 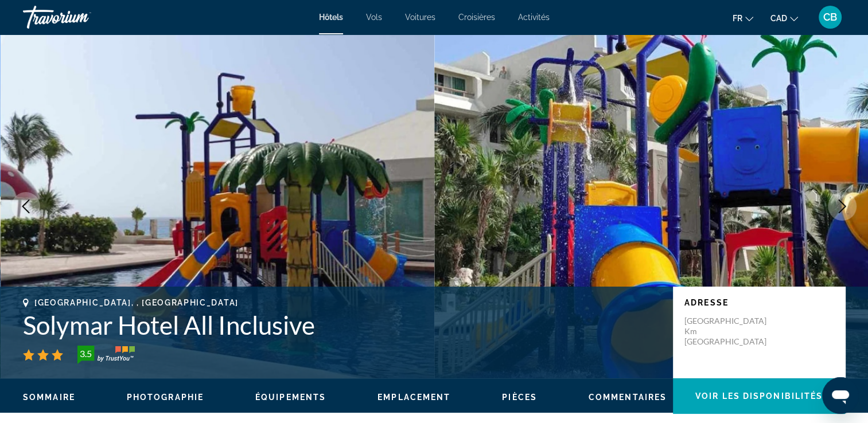 What do you see at coordinates (420, 17) in the screenshot?
I see `a: Voitures` at bounding box center [420, 17].